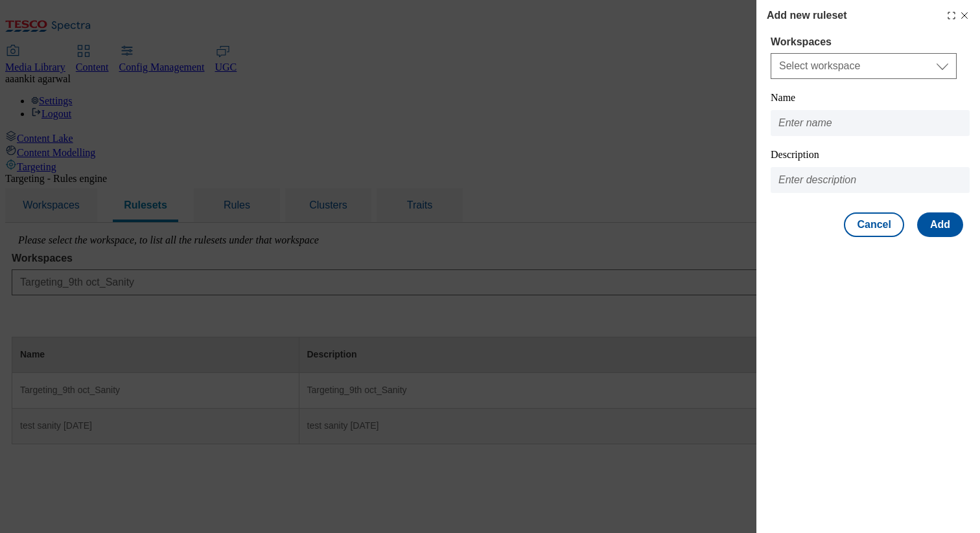 Image resolution: width=980 pixels, height=533 pixels. I want to click on h4: Add new ruleset, so click(807, 16).